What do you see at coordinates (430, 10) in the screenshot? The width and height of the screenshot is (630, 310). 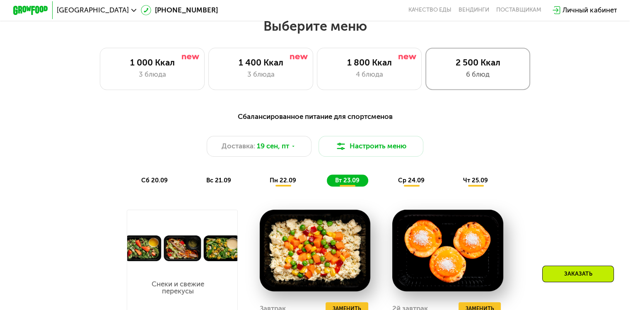 I see `a: Качество еды` at bounding box center [430, 10].